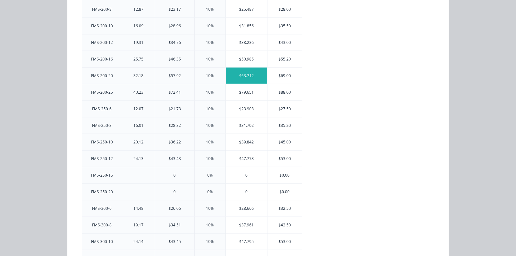  What do you see at coordinates (175, 43) in the screenshot?
I see `div: $34.76` at bounding box center [175, 43].